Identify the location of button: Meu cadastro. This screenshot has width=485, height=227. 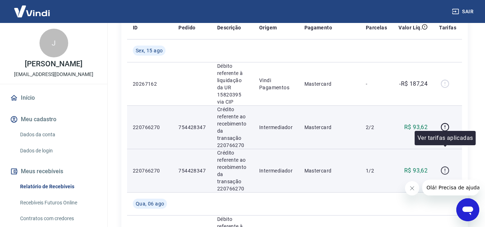
(54, 120).